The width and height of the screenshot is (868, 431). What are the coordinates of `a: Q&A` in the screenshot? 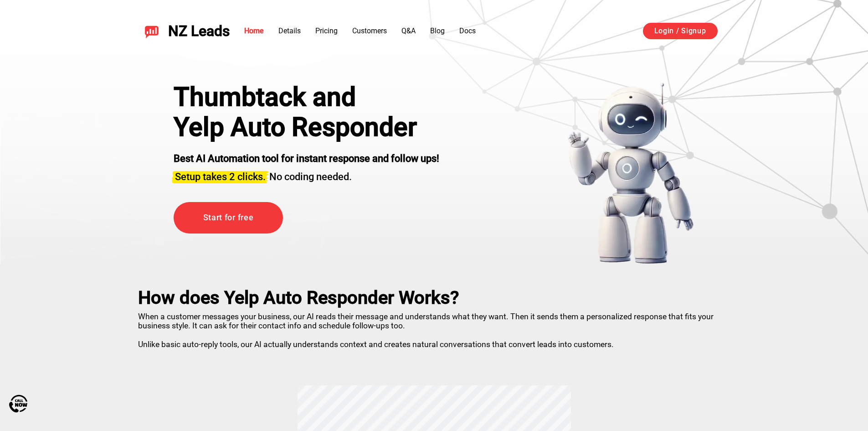 It's located at (409, 31).